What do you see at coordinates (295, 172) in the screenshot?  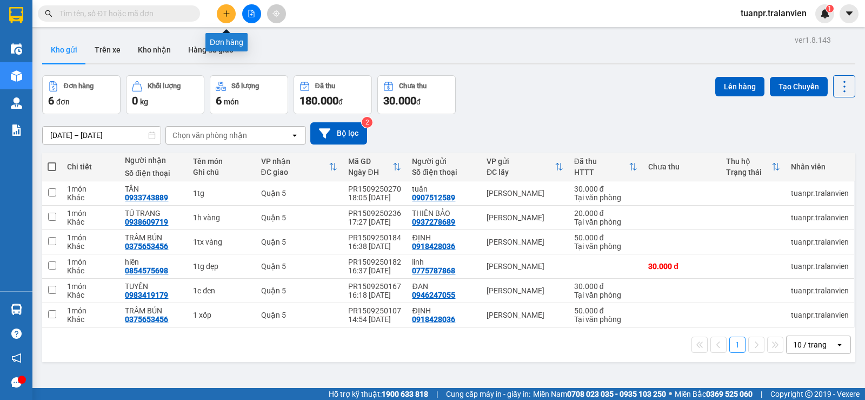 I see `div: ĐC giao` at bounding box center [295, 172].